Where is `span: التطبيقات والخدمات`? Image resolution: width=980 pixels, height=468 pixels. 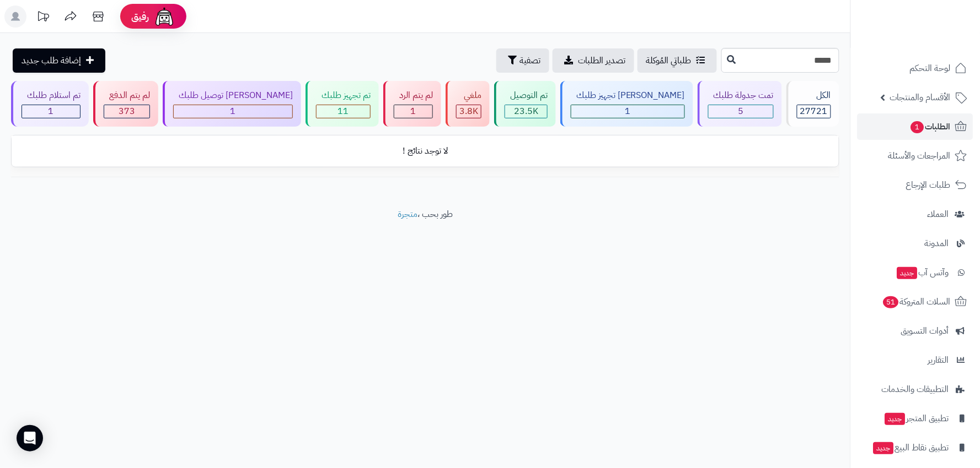 span: التطبيقات والخدمات is located at coordinates (915, 389).